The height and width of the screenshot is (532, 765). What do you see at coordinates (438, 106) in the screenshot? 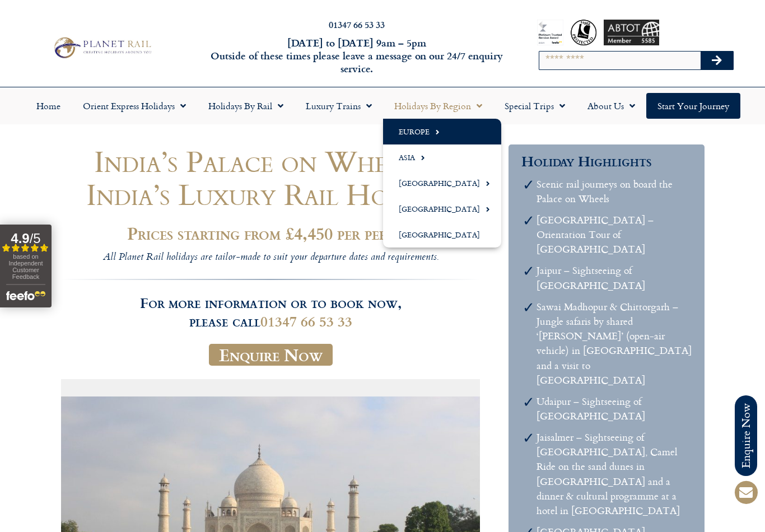
I see `a: Holidays by Region` at bounding box center [438, 106].